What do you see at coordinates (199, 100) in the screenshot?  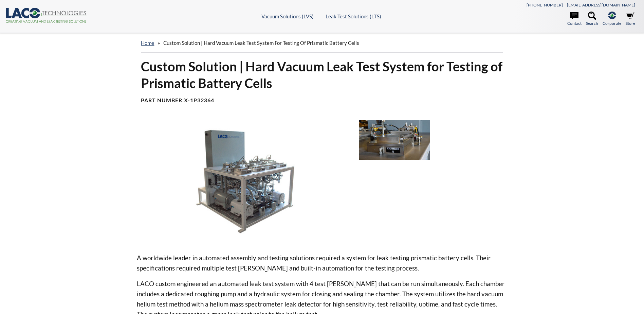 I see `b: X-1P32364` at bounding box center [199, 100].